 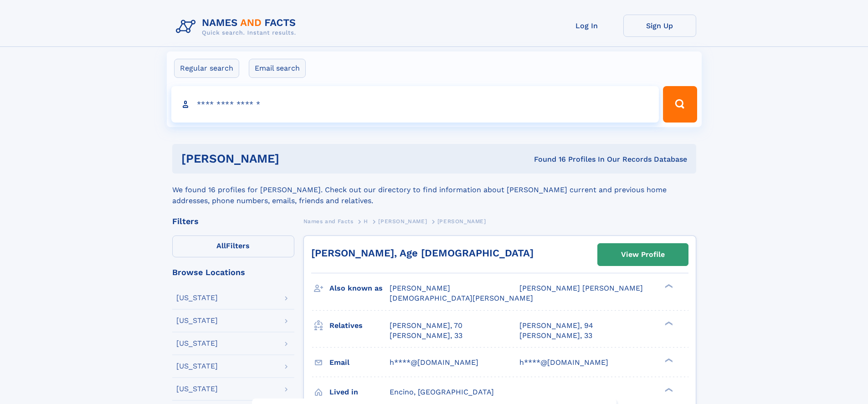 I want to click on button: Search Button, so click(x=680, y=104).